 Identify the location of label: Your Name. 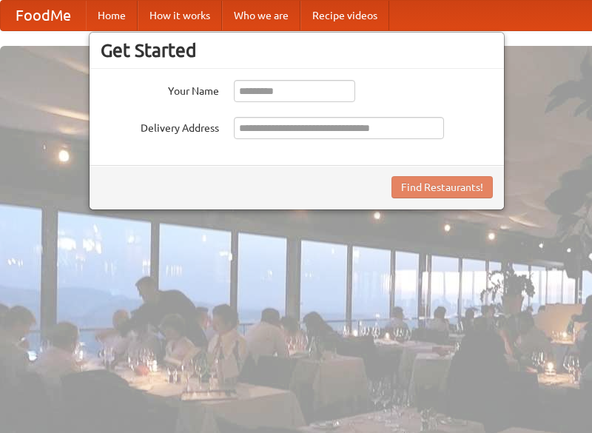
(160, 89).